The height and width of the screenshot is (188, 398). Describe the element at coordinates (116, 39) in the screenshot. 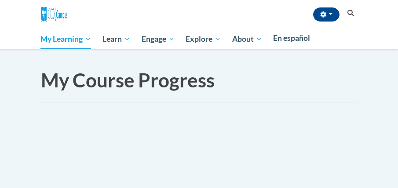

I see `a: Learn` at that location.